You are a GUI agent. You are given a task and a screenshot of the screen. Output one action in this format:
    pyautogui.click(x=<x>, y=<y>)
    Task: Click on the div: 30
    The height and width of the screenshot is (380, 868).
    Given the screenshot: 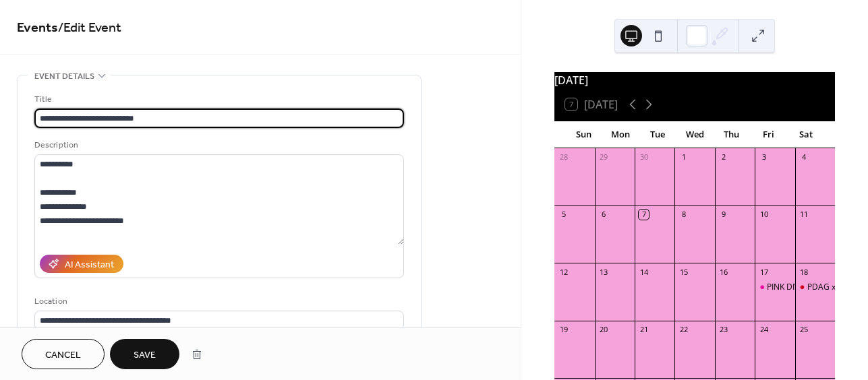 What is the action you would take?
    pyautogui.click(x=643, y=157)
    